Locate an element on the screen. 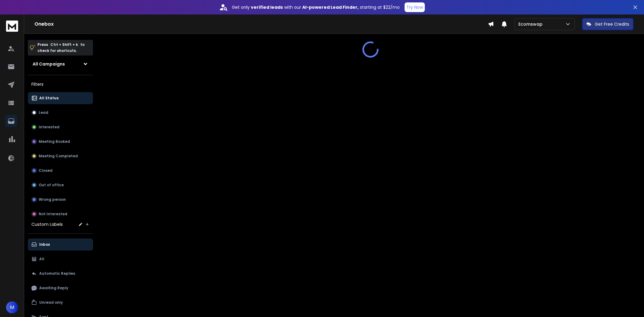 The image size is (644, 317). button: Automatic Replies is located at coordinates (61, 274).